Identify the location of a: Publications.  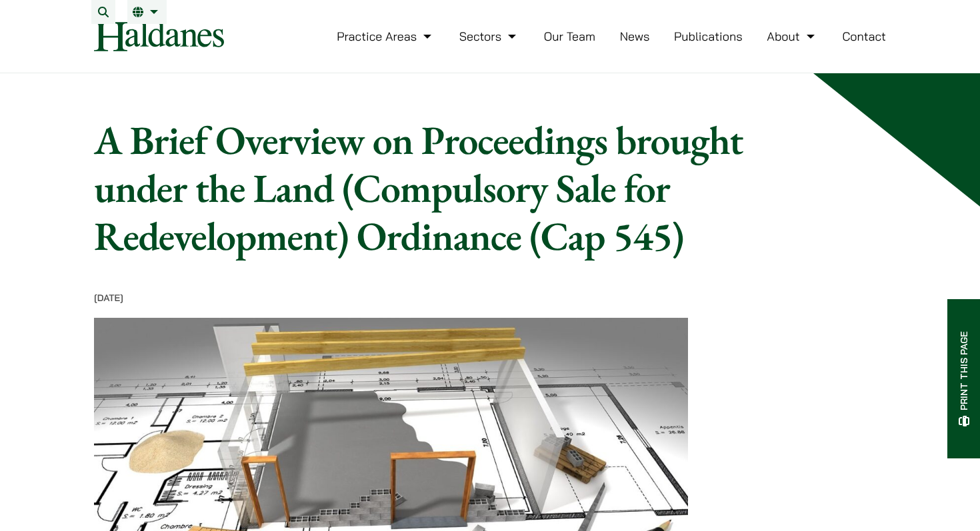
(708, 36).